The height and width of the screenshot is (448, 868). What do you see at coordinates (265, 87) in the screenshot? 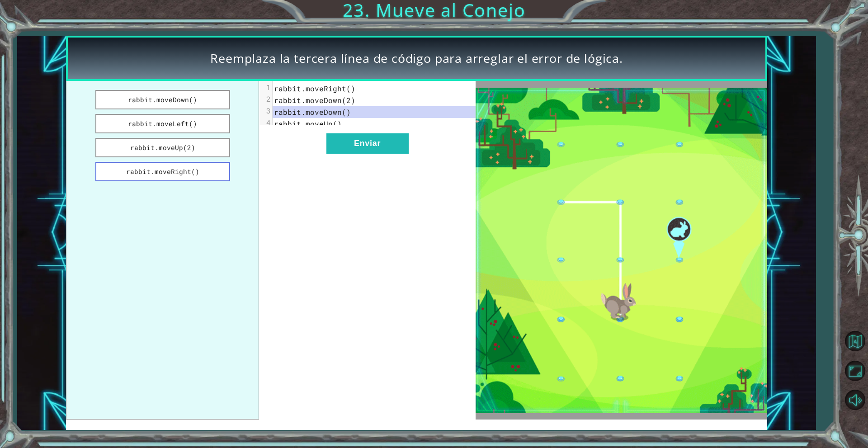
I see `div: 1` at bounding box center [265, 87].